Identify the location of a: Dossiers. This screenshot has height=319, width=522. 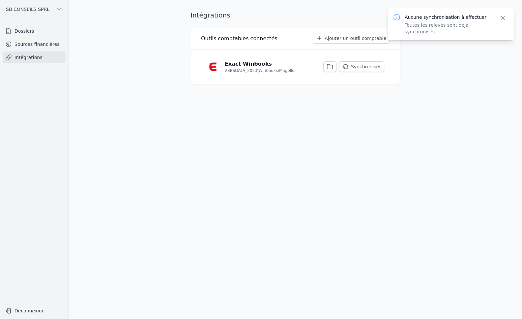
(34, 31).